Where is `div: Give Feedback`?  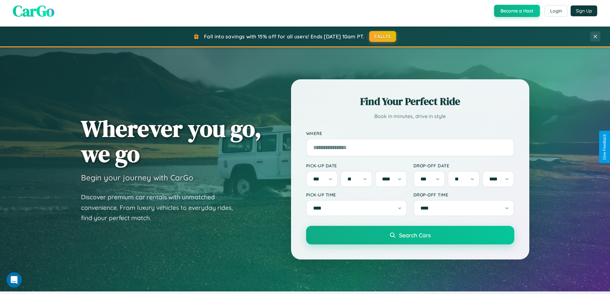 div: Give Feedback is located at coordinates (605, 147).